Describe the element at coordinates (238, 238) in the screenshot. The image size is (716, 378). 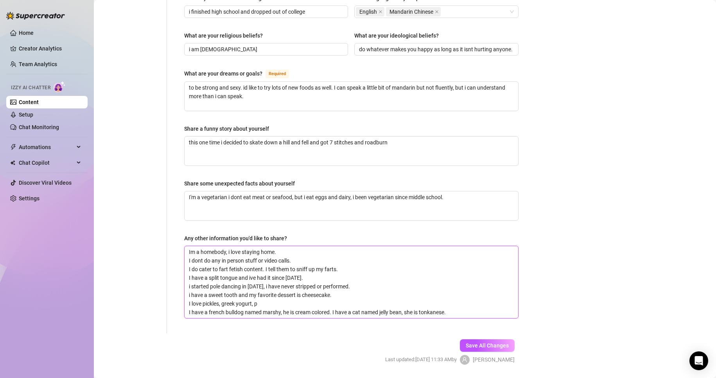
I see `label: Any other information you'd like to share?` at that location.